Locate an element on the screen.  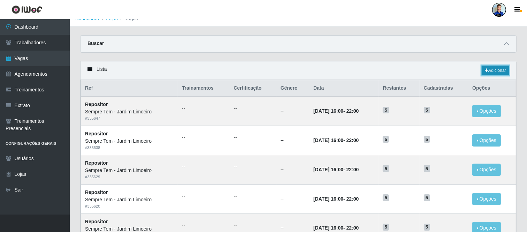
div: # 335647 is located at coordinates (129, 118).